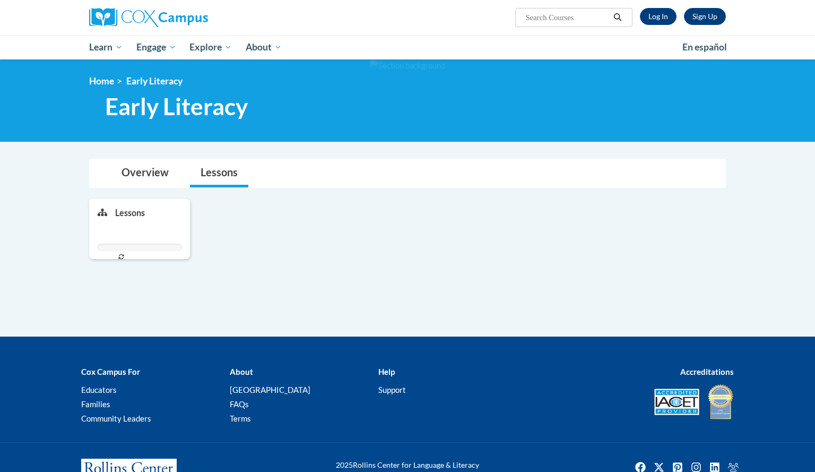 The width and height of the screenshot is (815, 472). What do you see at coordinates (240, 418) in the screenshot?
I see `a: Terms` at bounding box center [240, 418].